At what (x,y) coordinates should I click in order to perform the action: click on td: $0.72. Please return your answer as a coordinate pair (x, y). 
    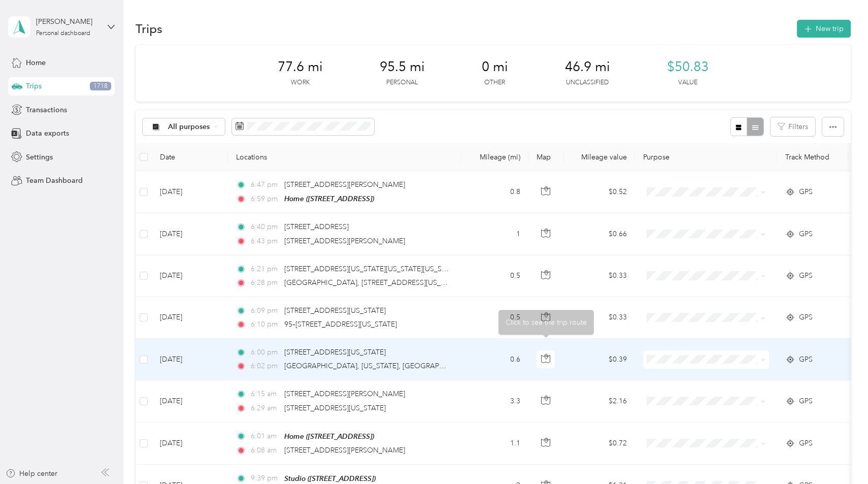
    Looking at the image, I should click on (600, 443).